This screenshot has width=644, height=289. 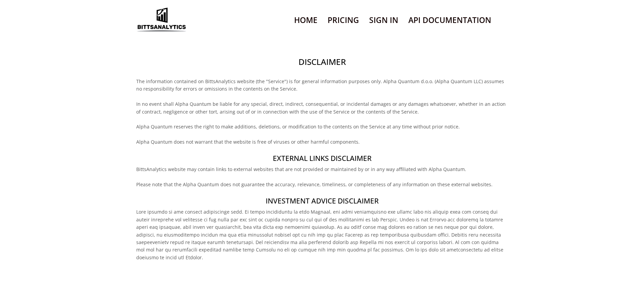 I want to click on h4: External links disclaimer, so click(x=322, y=158).